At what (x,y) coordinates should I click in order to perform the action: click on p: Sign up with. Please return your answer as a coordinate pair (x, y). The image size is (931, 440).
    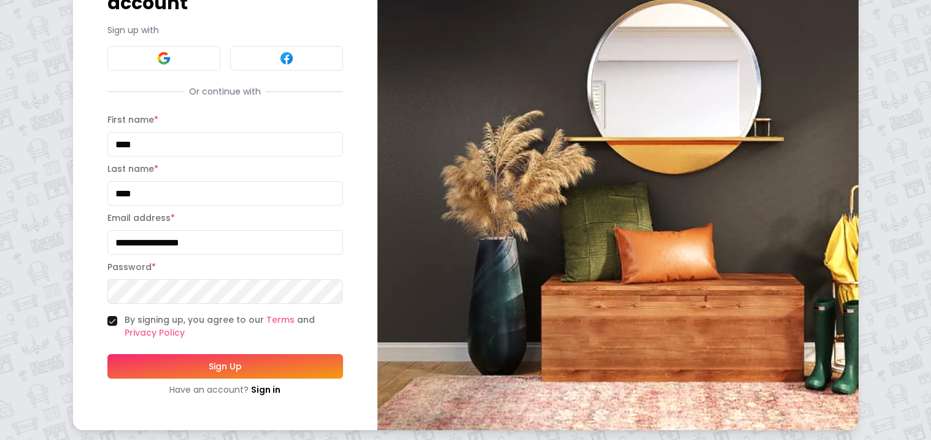
    Looking at the image, I should click on (225, 30).